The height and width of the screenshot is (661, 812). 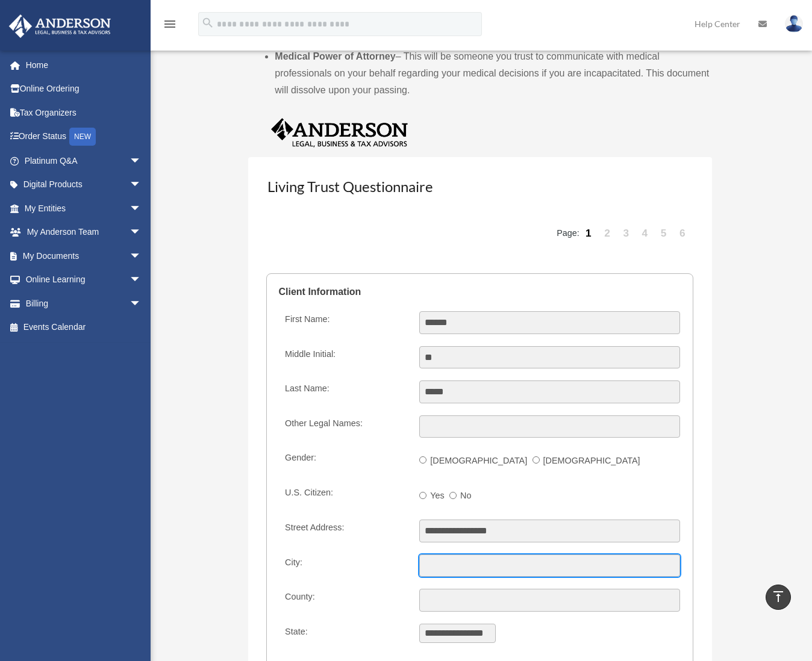 I want to click on i: search, so click(x=208, y=23).